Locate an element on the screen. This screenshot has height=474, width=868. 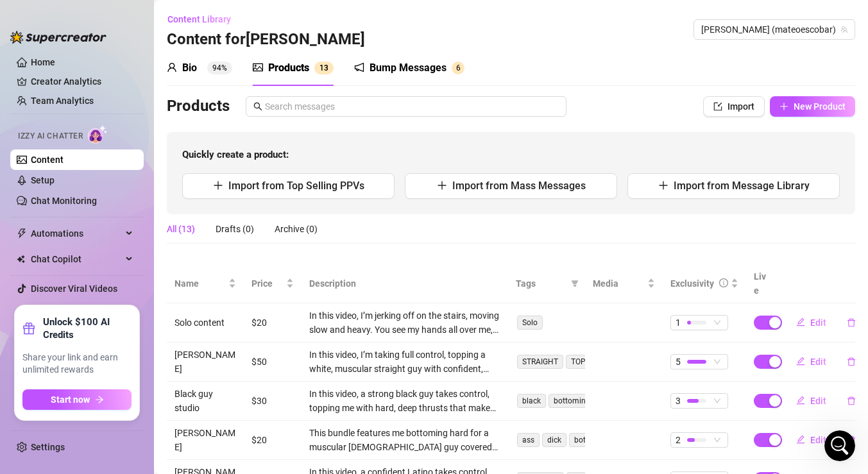
img: logo-BBDzfeDw.svg is located at coordinates (58, 37).